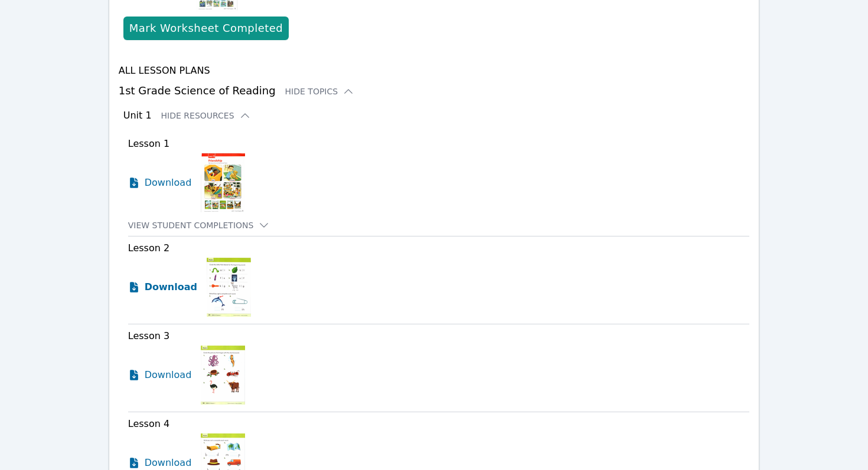  Describe the element at coordinates (320, 91) in the screenshot. I see `div: Hide Topics` at that location.